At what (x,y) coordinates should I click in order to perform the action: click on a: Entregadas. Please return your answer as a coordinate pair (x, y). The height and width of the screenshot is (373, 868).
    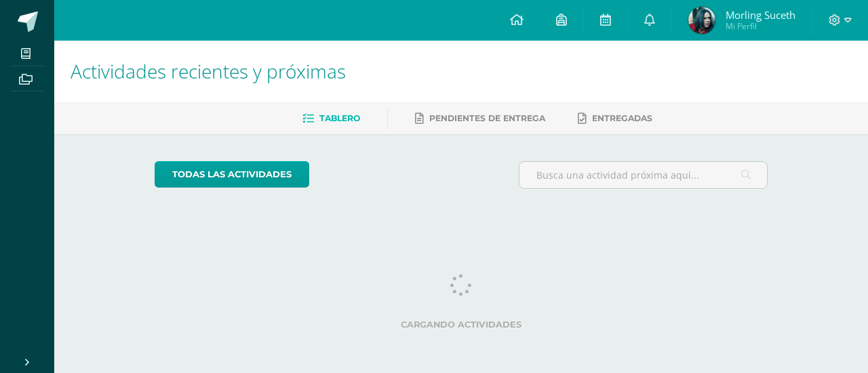
    Looking at the image, I should click on (615, 119).